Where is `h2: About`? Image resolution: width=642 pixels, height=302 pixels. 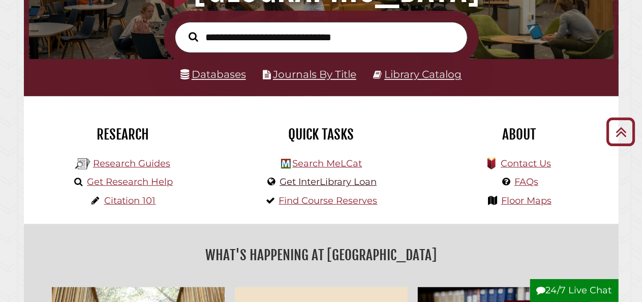
h2: About is located at coordinates (520, 134).